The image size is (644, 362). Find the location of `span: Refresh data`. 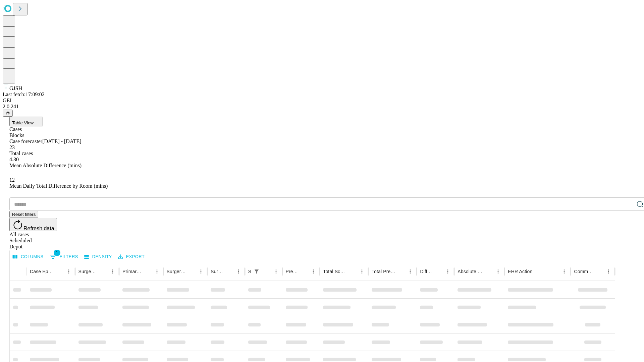

span: Refresh data is located at coordinates (39, 229).